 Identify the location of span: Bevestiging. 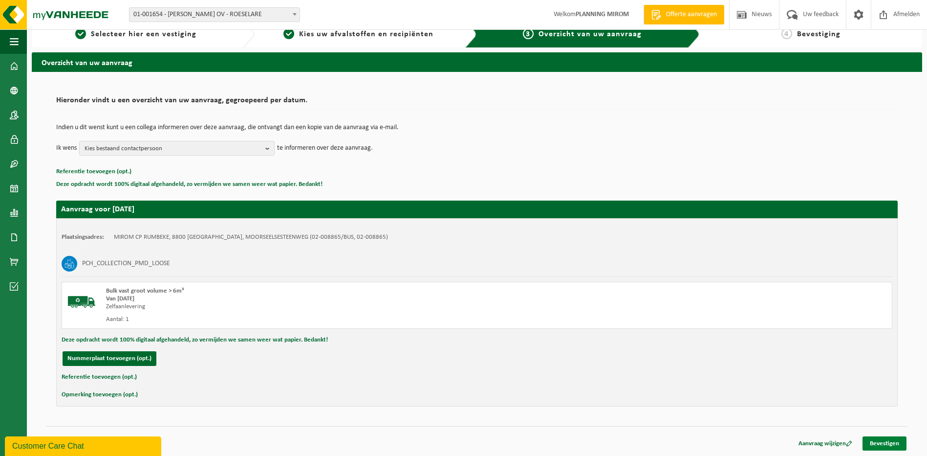
(819, 34).